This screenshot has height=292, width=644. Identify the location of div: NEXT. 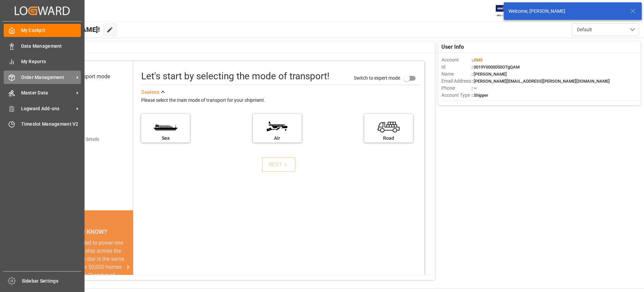
(279, 165).